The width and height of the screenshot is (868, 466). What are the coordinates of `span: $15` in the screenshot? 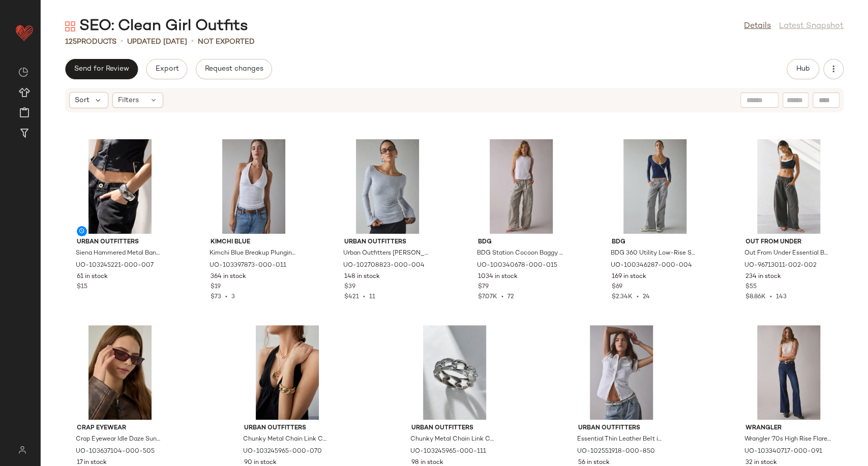 It's located at (82, 287).